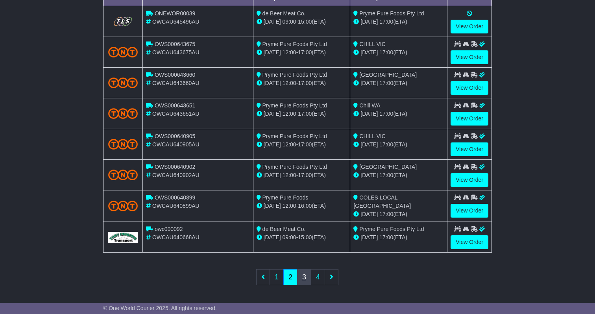 The image size is (595, 314). What do you see at coordinates (285, 197) in the screenshot?
I see `span: Pryme Pure Foods` at bounding box center [285, 197].